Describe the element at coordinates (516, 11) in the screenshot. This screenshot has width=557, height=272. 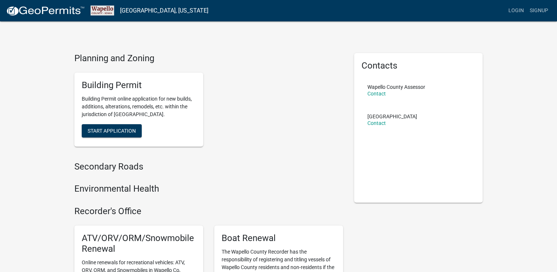
I see `a: Login` at that location.